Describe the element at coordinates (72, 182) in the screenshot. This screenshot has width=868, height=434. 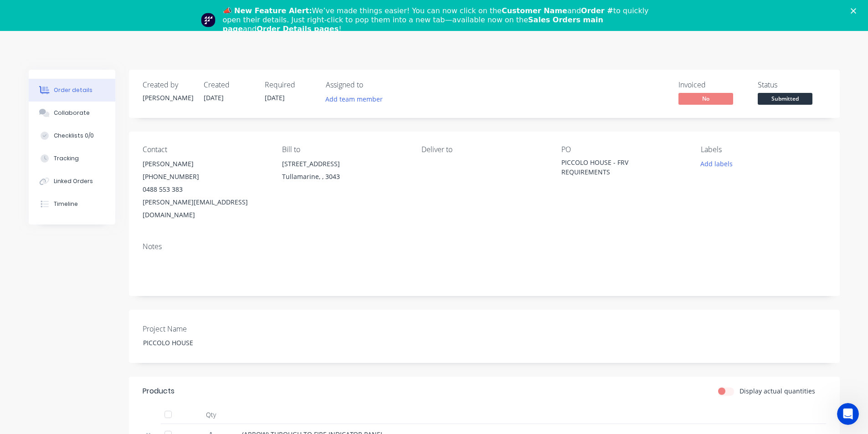
I see `button: Linked Orders` at that location.